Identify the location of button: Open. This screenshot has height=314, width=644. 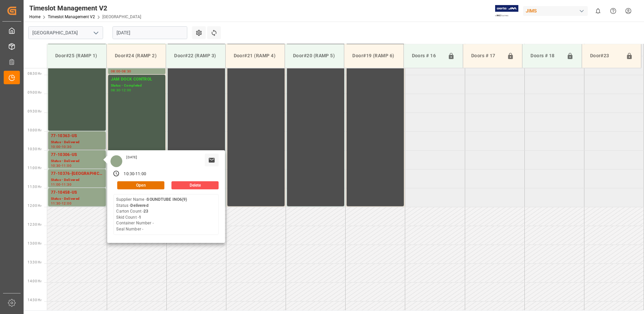
(141, 185).